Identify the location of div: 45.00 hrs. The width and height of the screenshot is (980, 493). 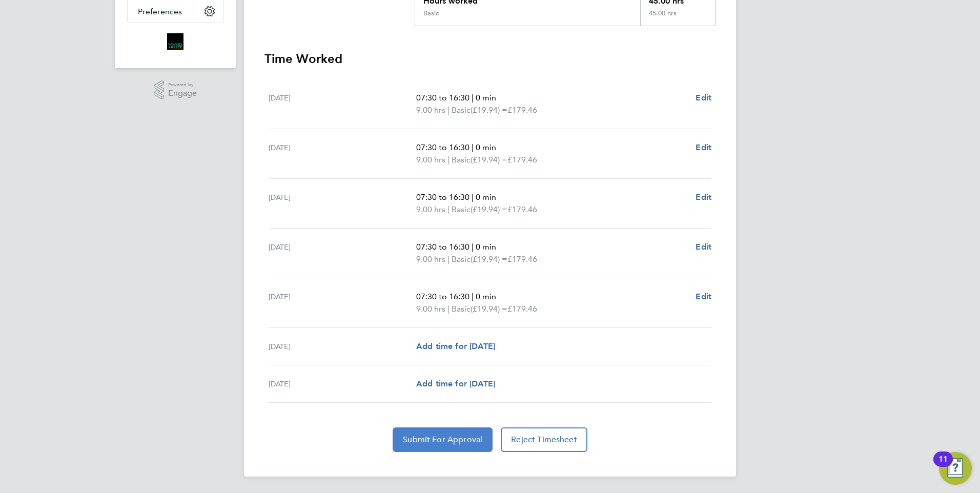
(678, 17).